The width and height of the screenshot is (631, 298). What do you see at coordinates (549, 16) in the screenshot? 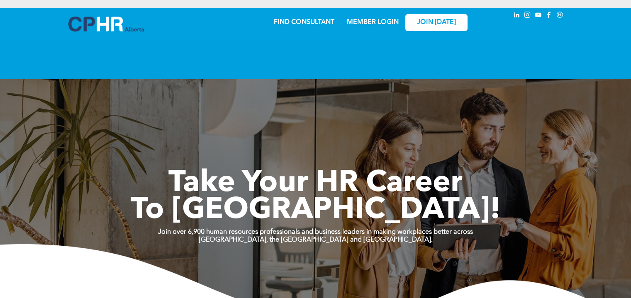
I see `a: facebook` at bounding box center [549, 16].